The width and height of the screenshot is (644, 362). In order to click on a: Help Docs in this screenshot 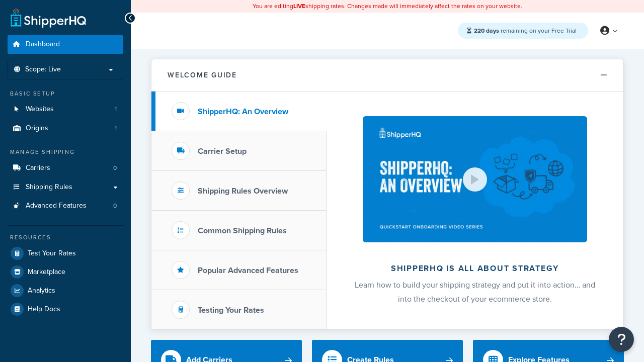, I will do `click(65, 309)`.